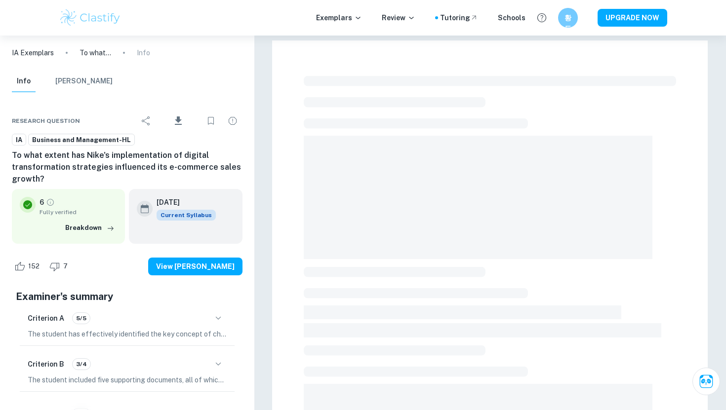 The height and width of the screenshot is (410, 726). Describe the element at coordinates (90, 18) in the screenshot. I see `a: Clastify logo` at that location.